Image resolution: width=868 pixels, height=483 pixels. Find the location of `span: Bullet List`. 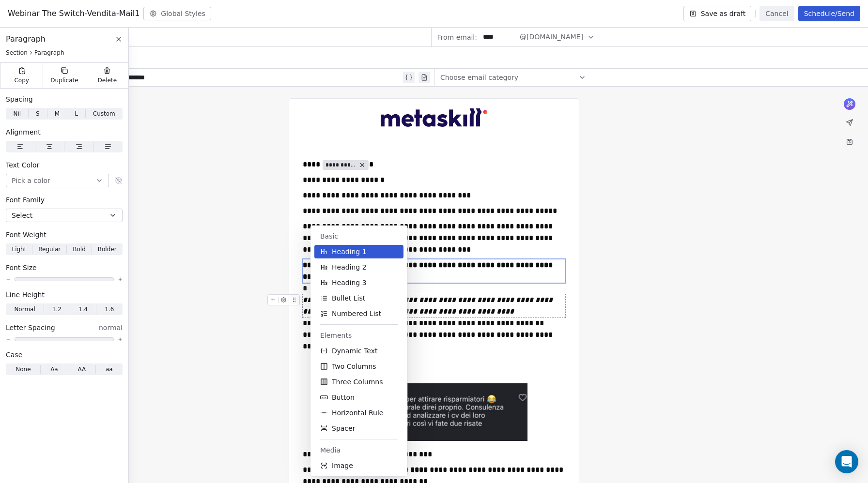

span: Bullet List is located at coordinates (349, 298).